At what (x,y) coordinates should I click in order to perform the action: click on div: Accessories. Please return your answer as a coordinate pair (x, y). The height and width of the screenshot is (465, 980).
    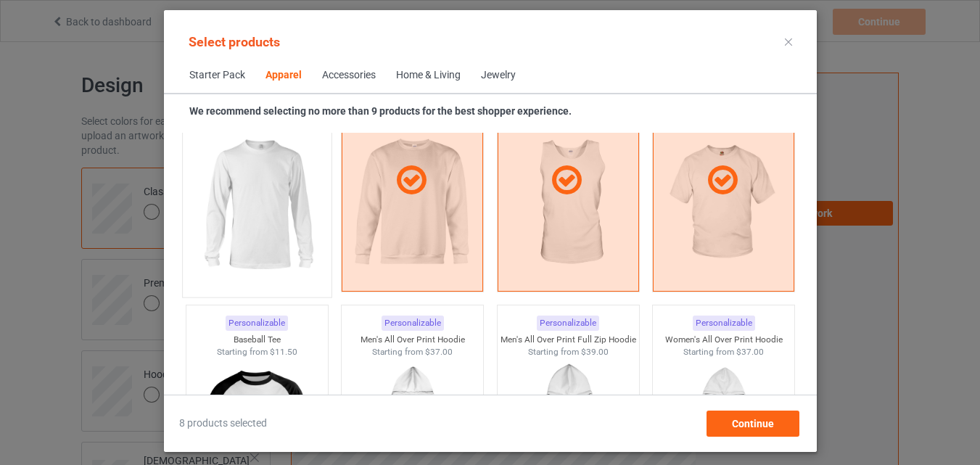
    Looking at the image, I should click on (349, 76).